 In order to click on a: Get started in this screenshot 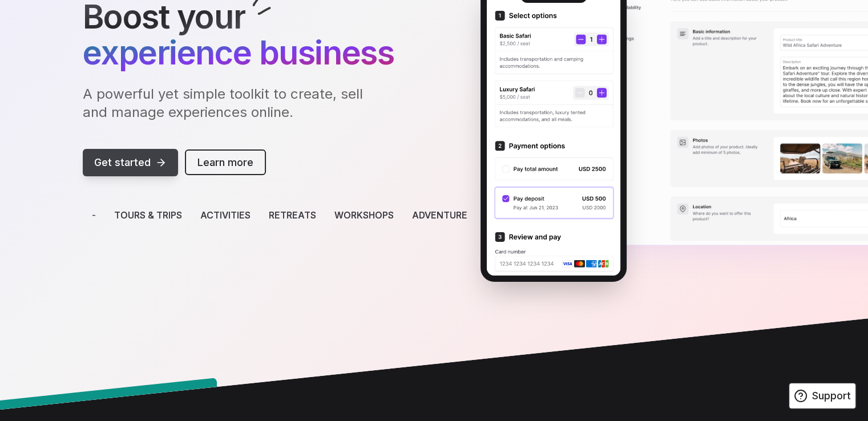, I will do `click(130, 163)`.